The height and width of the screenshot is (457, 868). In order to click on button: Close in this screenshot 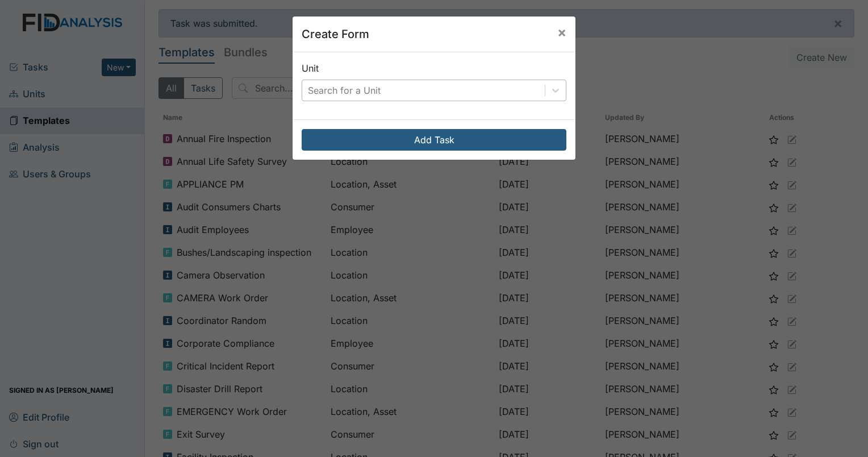, I will do `click(562, 33)`.